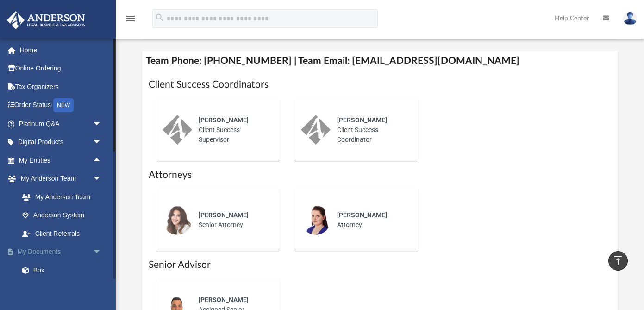  I want to click on img: Anderson Advisors Platinum Portal, so click(46, 20).